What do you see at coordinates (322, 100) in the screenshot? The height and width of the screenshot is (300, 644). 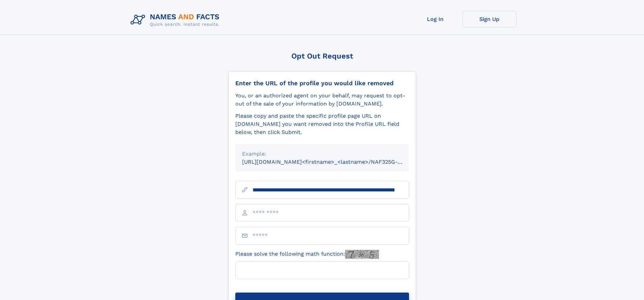 I see `div: You, or an authorized agent on your behalf, may request to opt-out of the sale of your informatio...` at bounding box center [322, 100].